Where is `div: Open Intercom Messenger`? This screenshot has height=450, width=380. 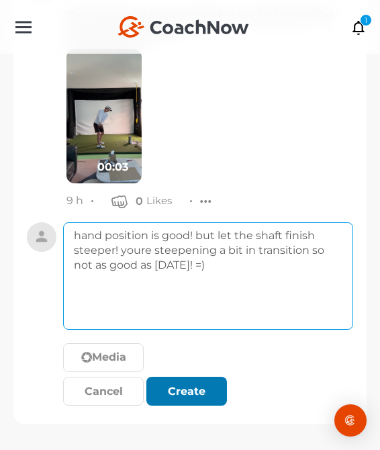
div: Open Intercom Messenger is located at coordinates (351, 421).